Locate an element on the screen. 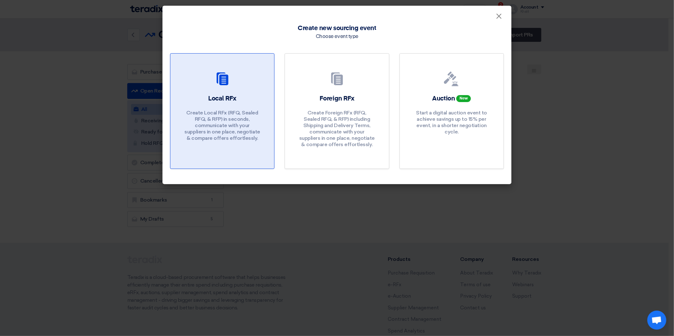  a: Foreign RFx Create Foreign RFx (RFQ, Sealed RFQ, & RFP) including Shipping and Delivery Terms, co... is located at coordinates (337, 111).